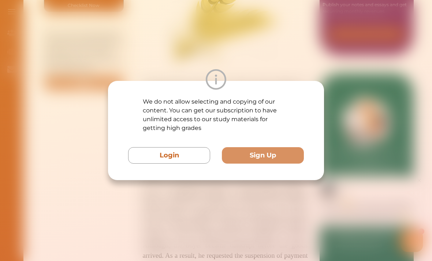  Describe the element at coordinates (169, 155) in the screenshot. I see `button: Login` at that location.